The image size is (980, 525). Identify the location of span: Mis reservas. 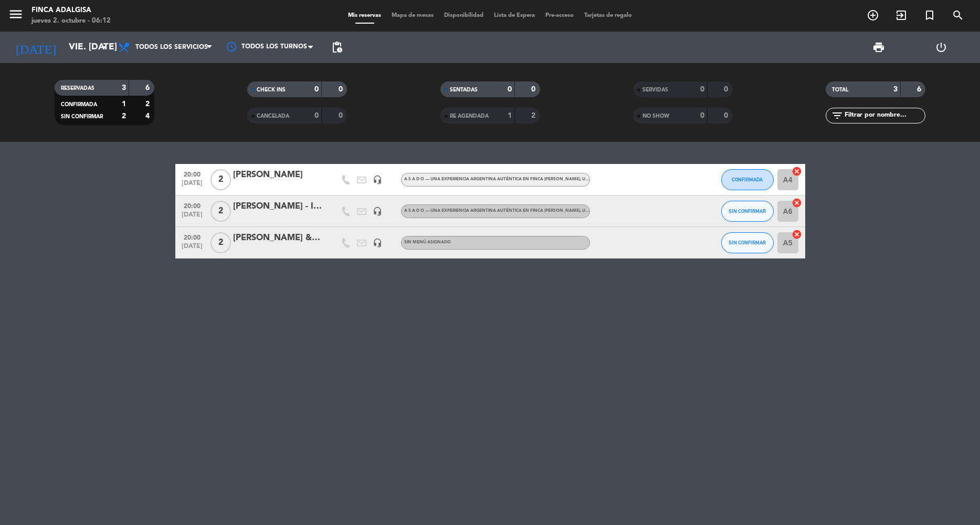
(364, 15).